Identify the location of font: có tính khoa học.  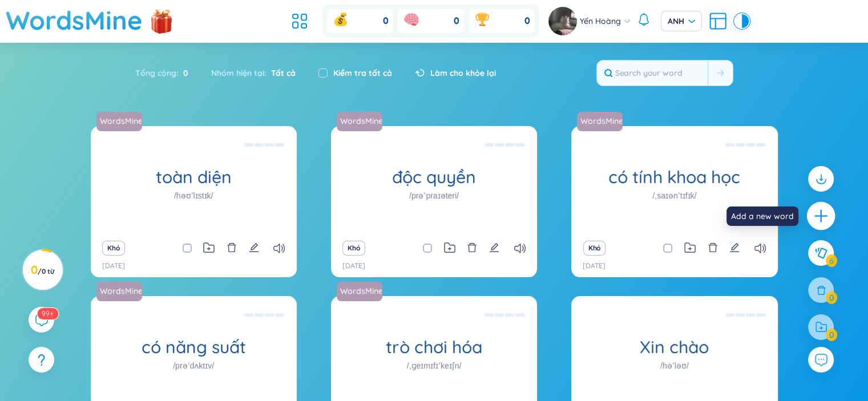
(674, 177).